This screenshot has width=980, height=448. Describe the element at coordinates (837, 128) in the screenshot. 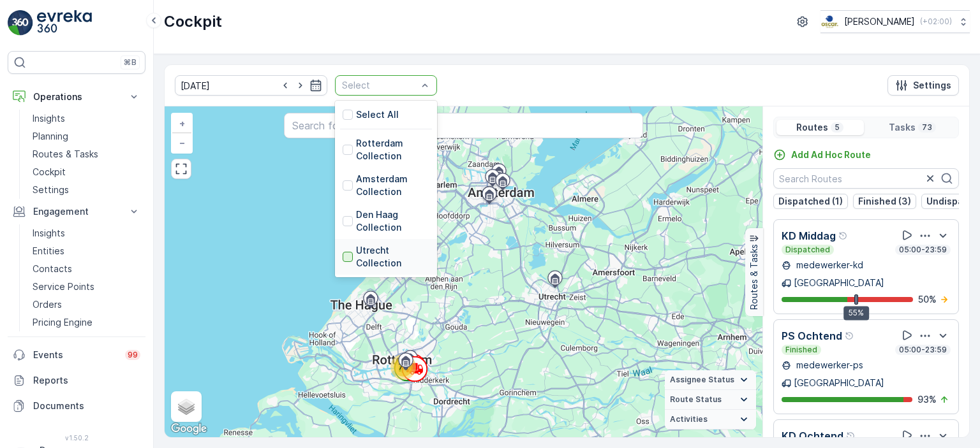

I see `p: 5` at that location.